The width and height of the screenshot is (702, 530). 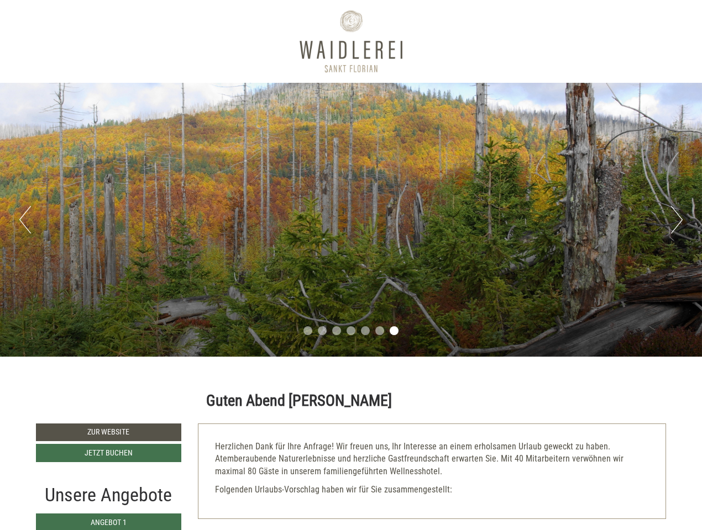 What do you see at coordinates (676, 220) in the screenshot?
I see `button: Next` at bounding box center [676, 220].